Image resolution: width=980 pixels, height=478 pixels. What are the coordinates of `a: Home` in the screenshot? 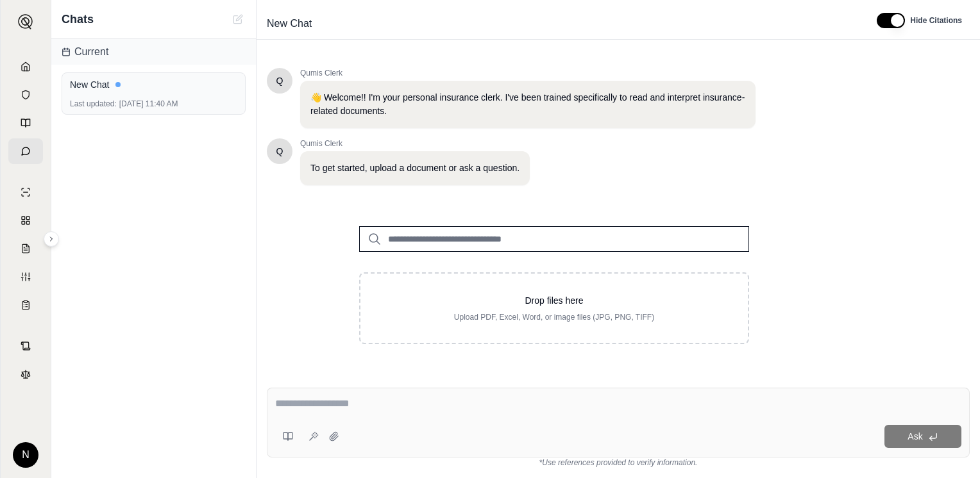 It's located at (26, 67).